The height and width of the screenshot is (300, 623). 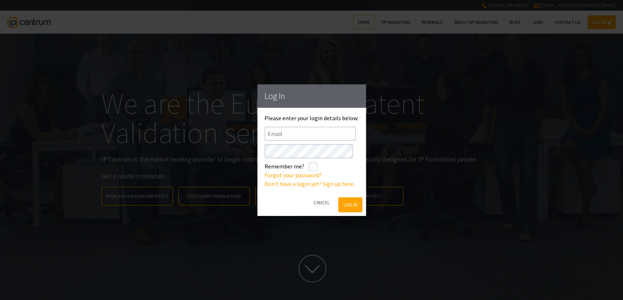 What do you see at coordinates (284, 166) in the screenshot?
I see `label: Remember me?` at bounding box center [284, 166].